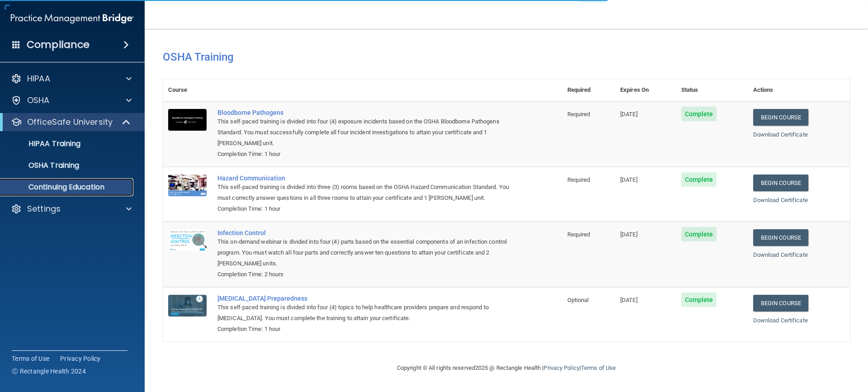 This screenshot has width=868, height=392. What do you see at coordinates (578, 300) in the screenshot?
I see `span: Optional` at bounding box center [578, 300].